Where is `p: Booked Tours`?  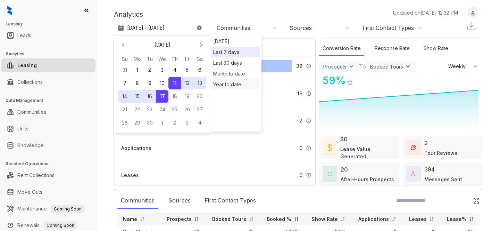
p: Booked Tours is located at coordinates (229, 219).